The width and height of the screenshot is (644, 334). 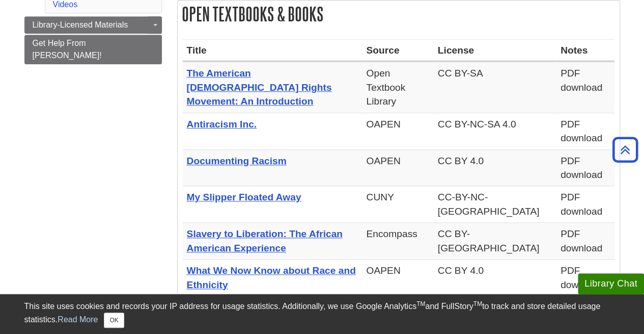 I want to click on span: Library-Licensed Materials, so click(x=80, y=24).